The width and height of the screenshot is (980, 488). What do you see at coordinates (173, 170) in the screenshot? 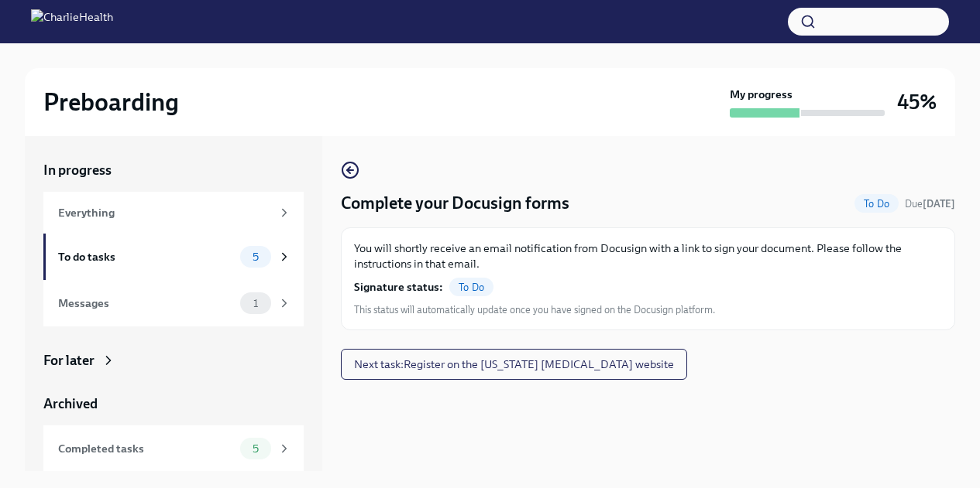
I see `a: In progress` at bounding box center [173, 170].